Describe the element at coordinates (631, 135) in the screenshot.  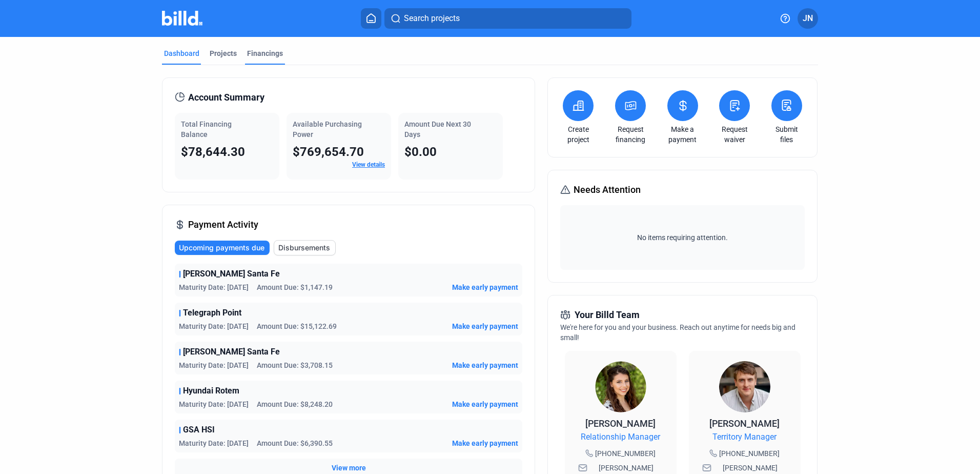
I see `a: Request financing` at that location.